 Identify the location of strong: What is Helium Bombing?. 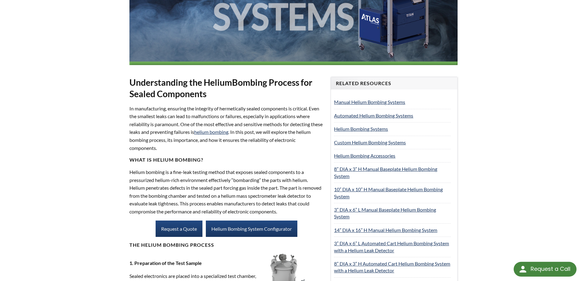
(166, 159).